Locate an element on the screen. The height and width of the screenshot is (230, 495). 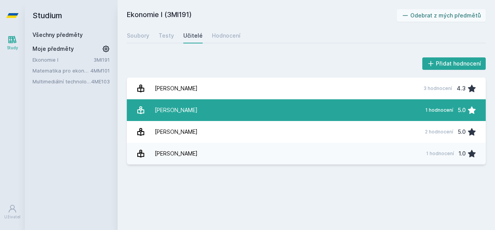
div: Uživatel is located at coordinates (12, 216).